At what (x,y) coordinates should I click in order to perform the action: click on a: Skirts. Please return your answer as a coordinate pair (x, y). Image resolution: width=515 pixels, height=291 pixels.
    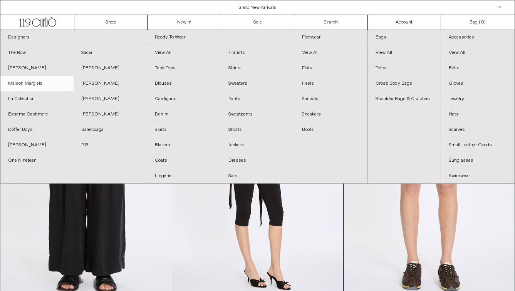
    Looking at the image, I should click on (184, 130).